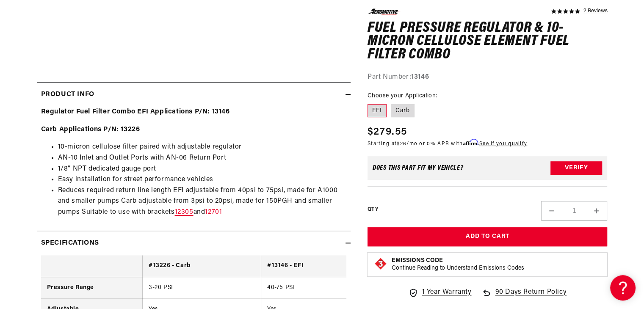 The image size is (644, 309). Describe the element at coordinates (530, 296) in the screenshot. I see `span: 90 Days Return Policy` at that location.